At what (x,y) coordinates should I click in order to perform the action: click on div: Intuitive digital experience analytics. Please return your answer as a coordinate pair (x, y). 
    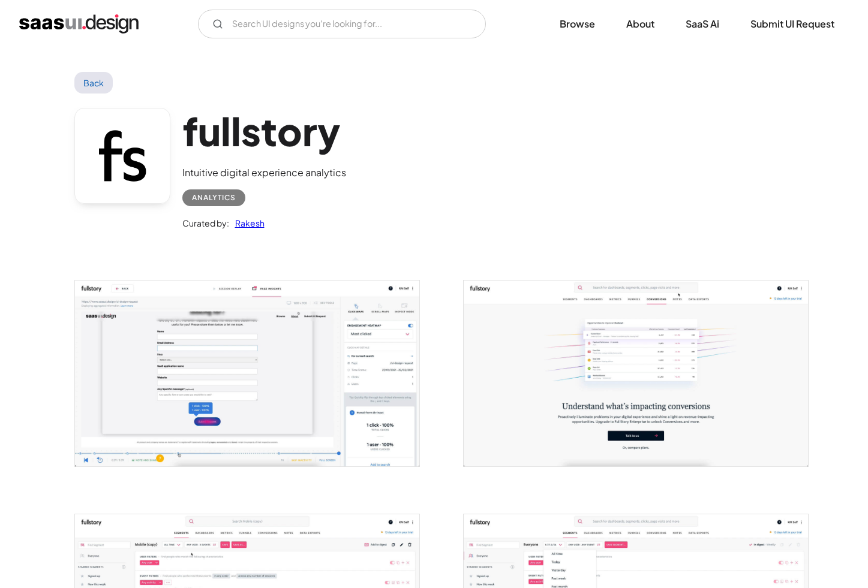
    Looking at the image, I should click on (264, 173).